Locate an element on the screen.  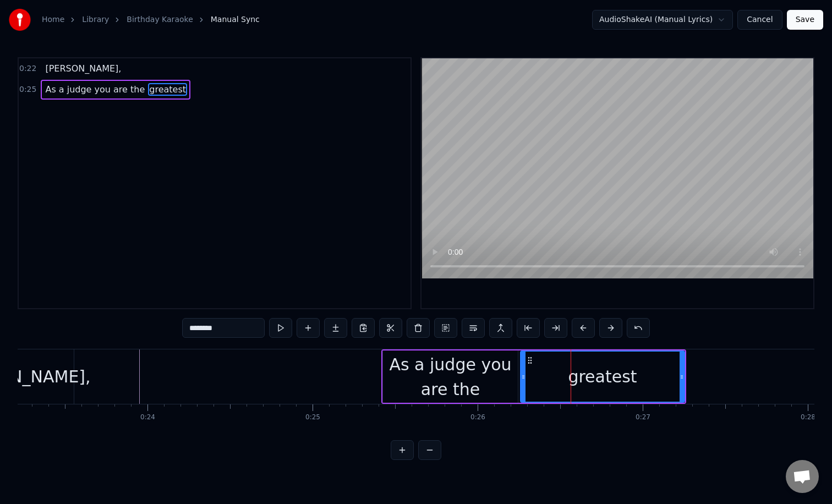
button: Cancel is located at coordinates (760, 20).